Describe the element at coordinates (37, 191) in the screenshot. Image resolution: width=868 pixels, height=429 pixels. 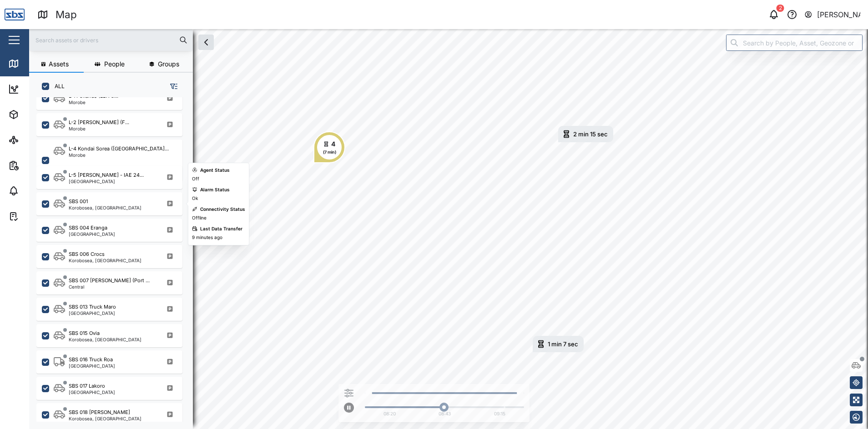
I see `div: Alarms` at that location.